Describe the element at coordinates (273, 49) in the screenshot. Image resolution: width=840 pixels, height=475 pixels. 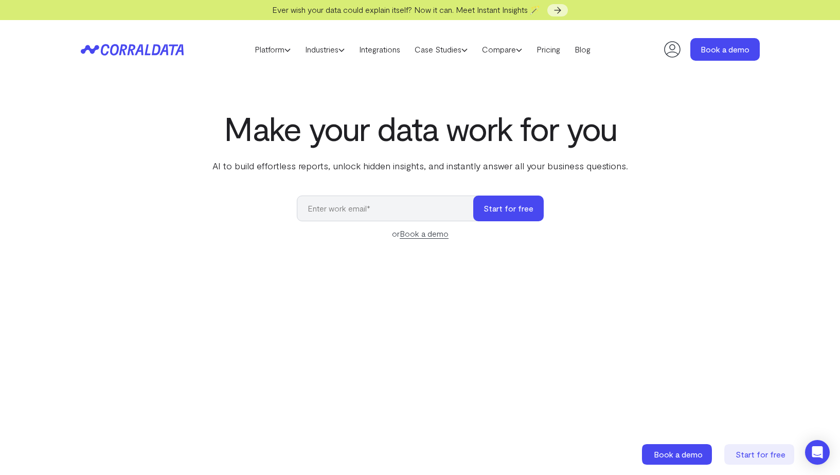
I see `a: Platform` at that location.